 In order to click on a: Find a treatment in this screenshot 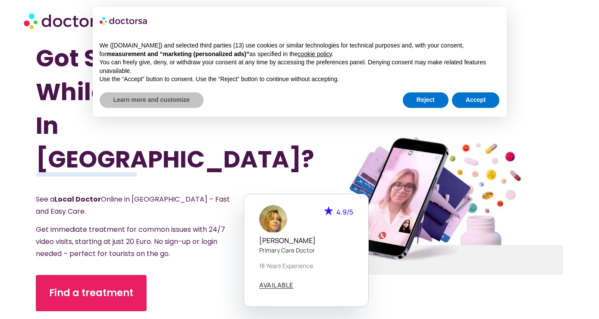, I will do `click(91, 293)`.